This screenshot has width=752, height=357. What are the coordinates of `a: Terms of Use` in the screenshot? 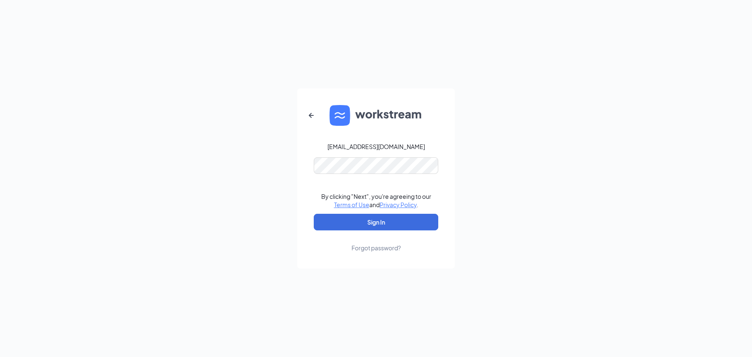 It's located at (352, 205).